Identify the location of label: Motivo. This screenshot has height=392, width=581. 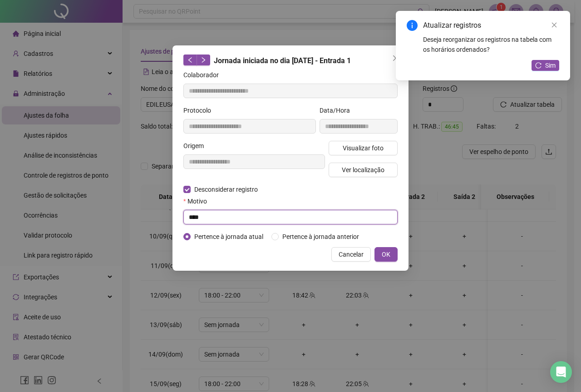
(198, 201).